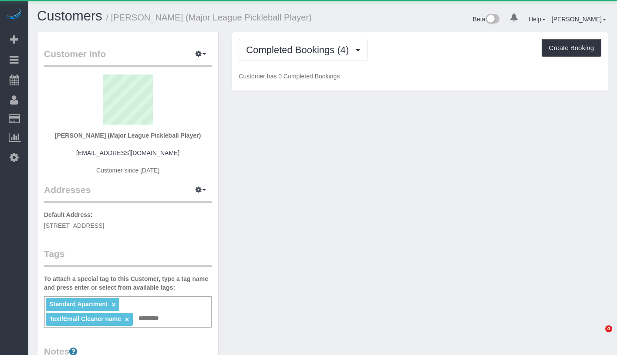 This screenshot has height=355, width=617. Describe the element at coordinates (14, 15) in the screenshot. I see `img: Automaid Logo` at that location.